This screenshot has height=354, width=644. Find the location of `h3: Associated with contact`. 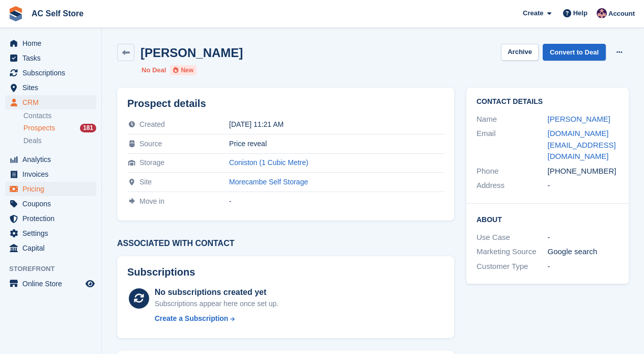

h3: Associated with contact is located at coordinates (286, 243).